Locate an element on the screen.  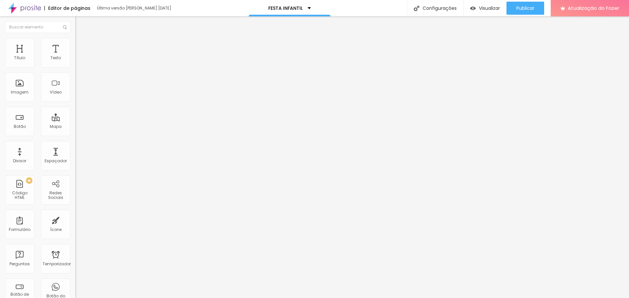
font: Visualizar is located at coordinates (489, 8).